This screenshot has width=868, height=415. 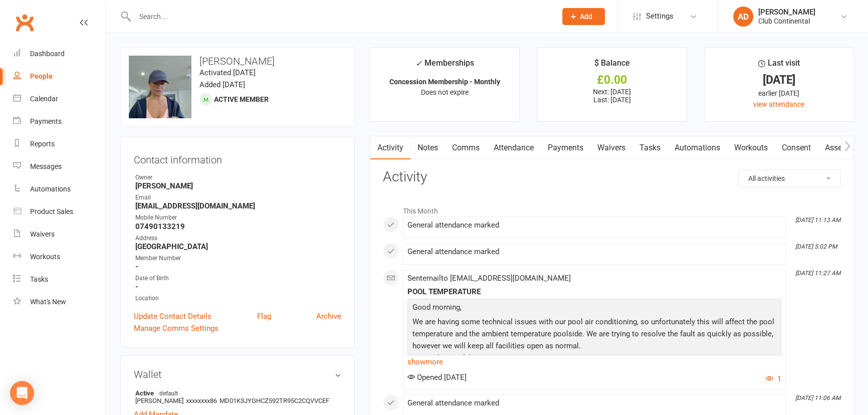 What do you see at coordinates (659, 16) in the screenshot?
I see `span: Settings` at bounding box center [659, 16].